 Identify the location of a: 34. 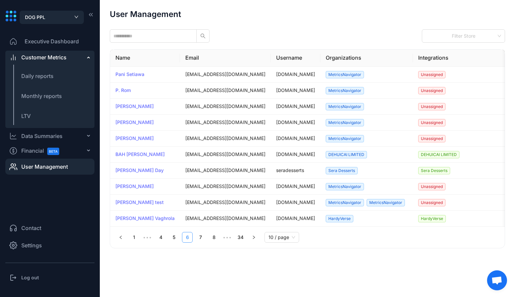
(241, 237).